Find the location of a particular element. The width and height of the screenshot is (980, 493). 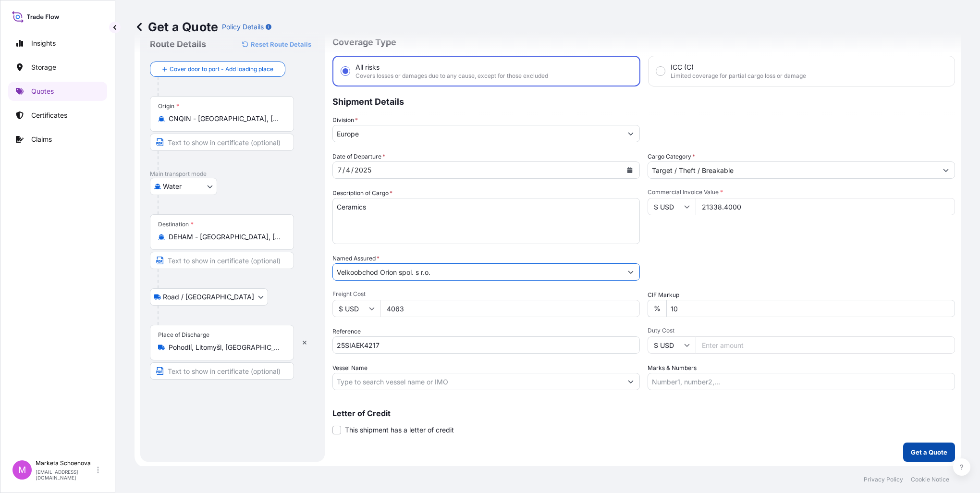

p: Insights is located at coordinates (43, 43).